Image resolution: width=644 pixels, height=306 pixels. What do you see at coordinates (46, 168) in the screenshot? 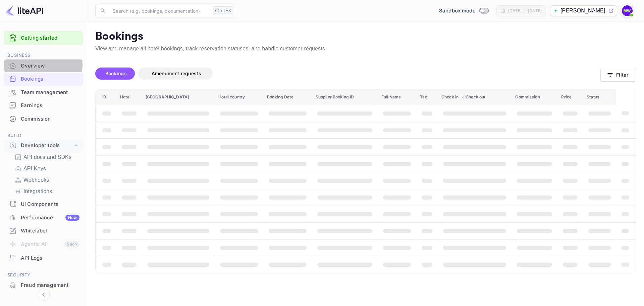
I see `a: API Keys` at bounding box center [46, 168].